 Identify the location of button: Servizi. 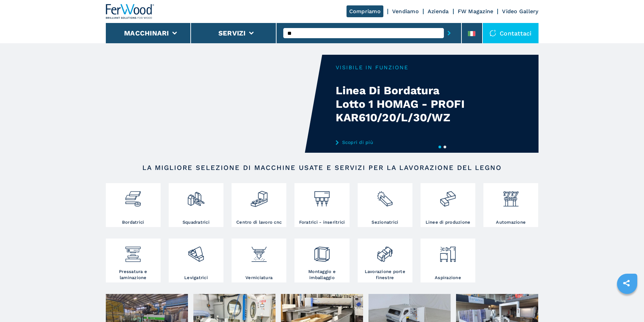
(232, 33).